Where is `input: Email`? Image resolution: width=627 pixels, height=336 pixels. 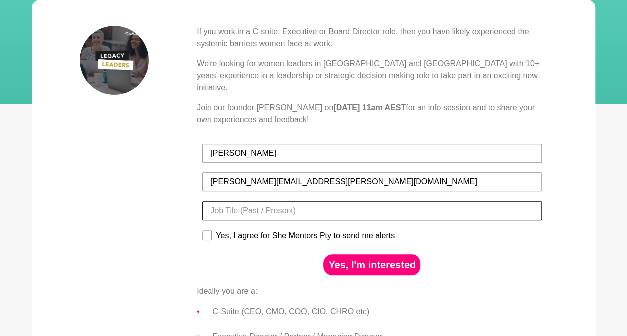 input: Email is located at coordinates (372, 182).